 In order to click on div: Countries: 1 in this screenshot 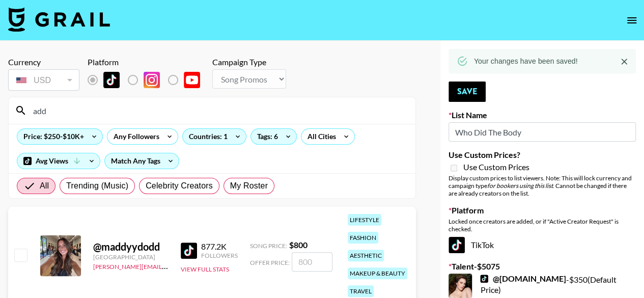, I will do `click(214, 136)`.